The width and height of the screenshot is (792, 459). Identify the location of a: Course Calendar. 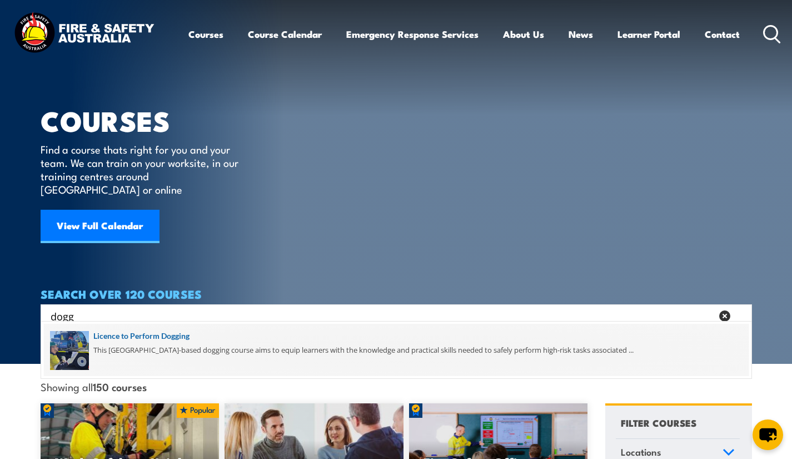
(285, 34).